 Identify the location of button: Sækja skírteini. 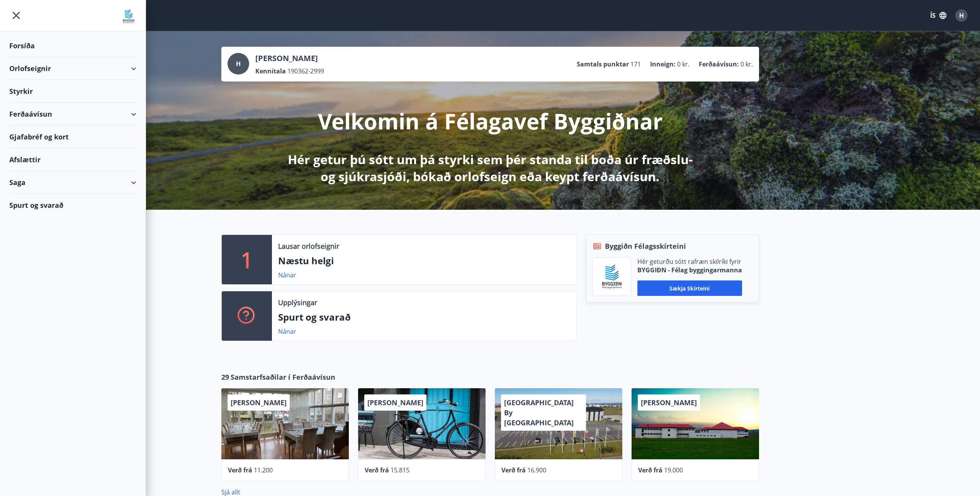
(690, 288).